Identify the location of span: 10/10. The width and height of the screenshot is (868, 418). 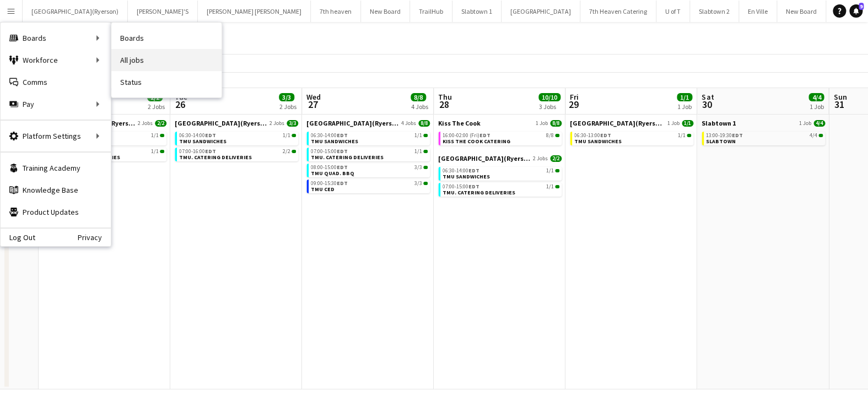
(549, 97).